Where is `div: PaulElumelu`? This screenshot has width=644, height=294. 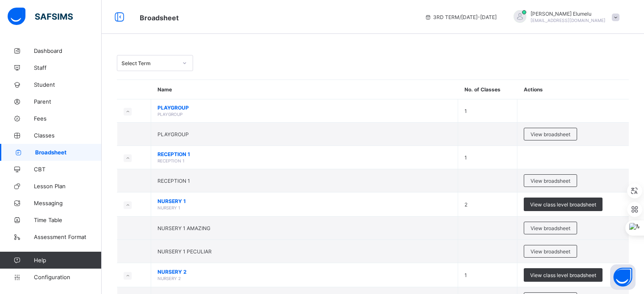 div: PaulElumelu is located at coordinates (564, 17).